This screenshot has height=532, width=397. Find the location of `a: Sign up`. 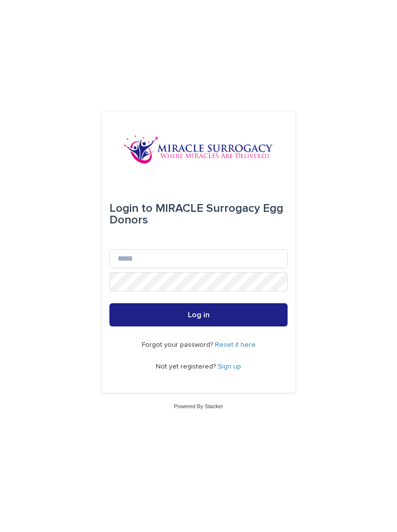

a: Sign up is located at coordinates (229, 367).